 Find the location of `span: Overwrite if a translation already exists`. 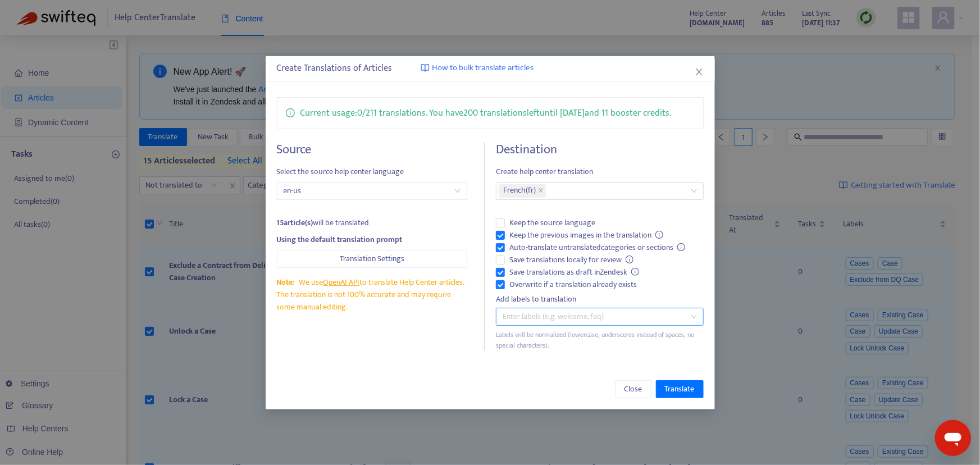

span: Overwrite if a translation already exists is located at coordinates (573, 285).